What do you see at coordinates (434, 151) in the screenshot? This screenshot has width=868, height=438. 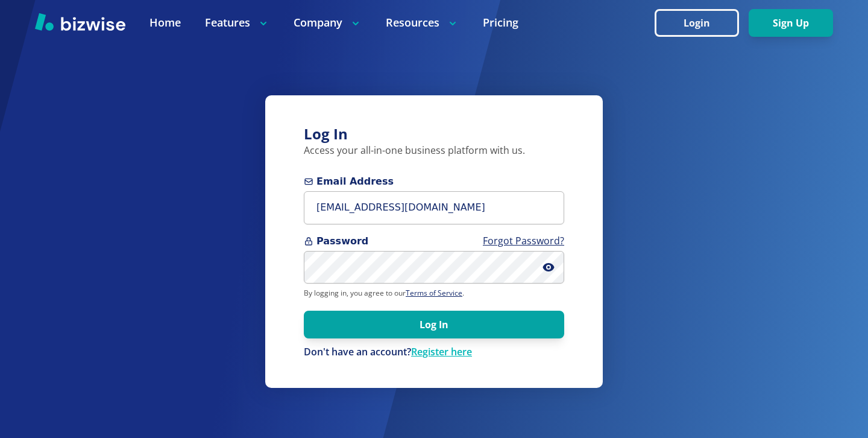 I see `p: Access your all-in-one business platform with us.` at bounding box center [434, 151].